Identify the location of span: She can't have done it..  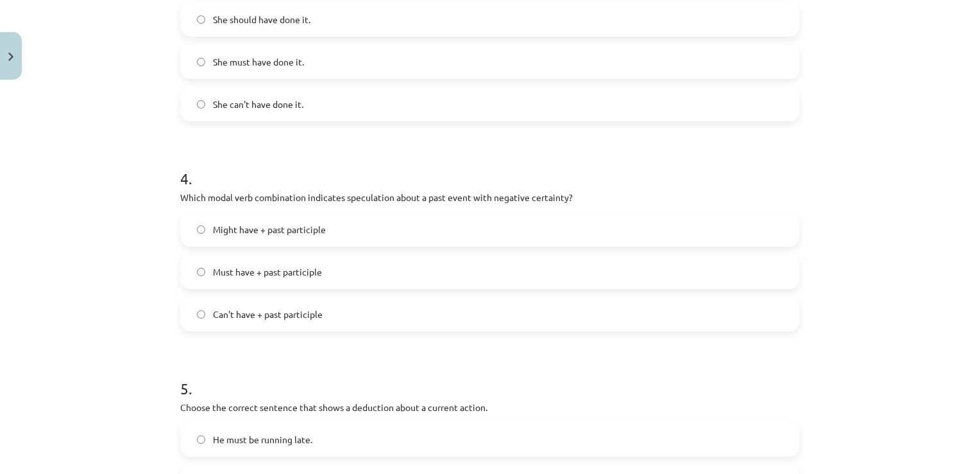
(258, 104).